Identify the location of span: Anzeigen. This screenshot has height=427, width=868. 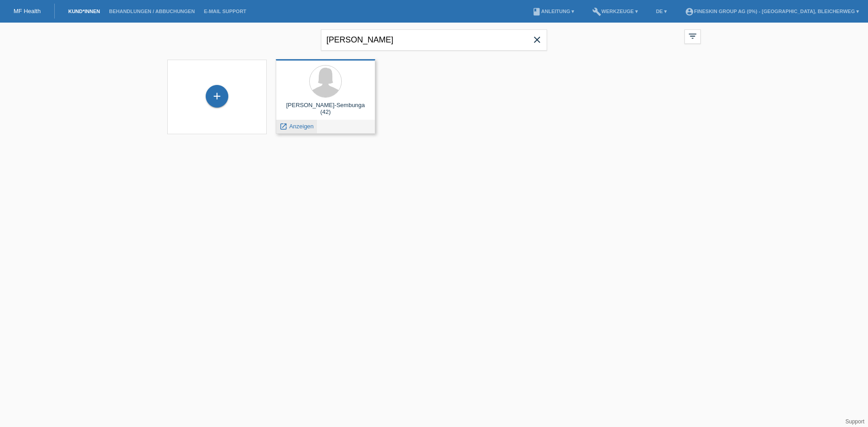
(301, 126).